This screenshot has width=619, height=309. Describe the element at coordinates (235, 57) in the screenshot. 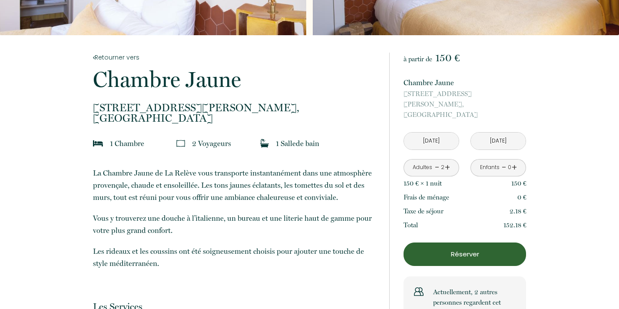

I see `a: Retourner vers` at that location.